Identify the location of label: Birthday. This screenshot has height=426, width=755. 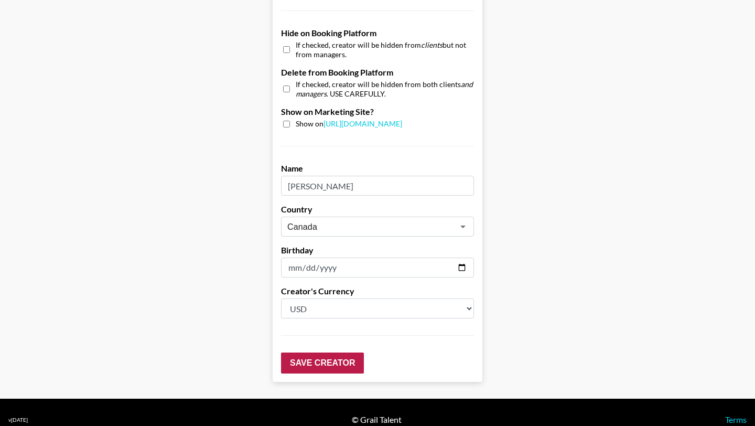
(378, 250).